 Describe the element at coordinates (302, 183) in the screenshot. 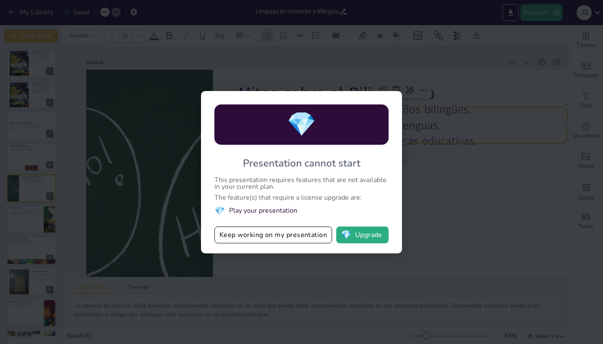

I see `div: This presentation requires features that are not available in your current plan.` at that location.